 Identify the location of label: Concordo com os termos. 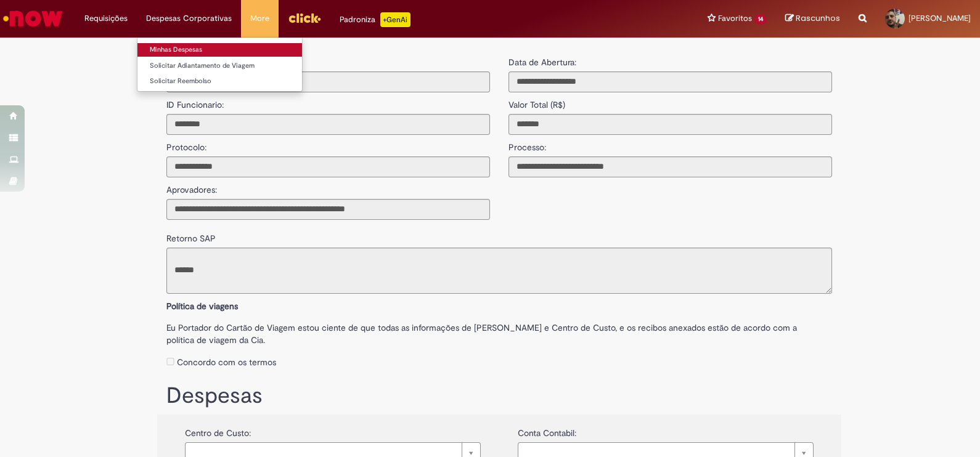
(226, 362).